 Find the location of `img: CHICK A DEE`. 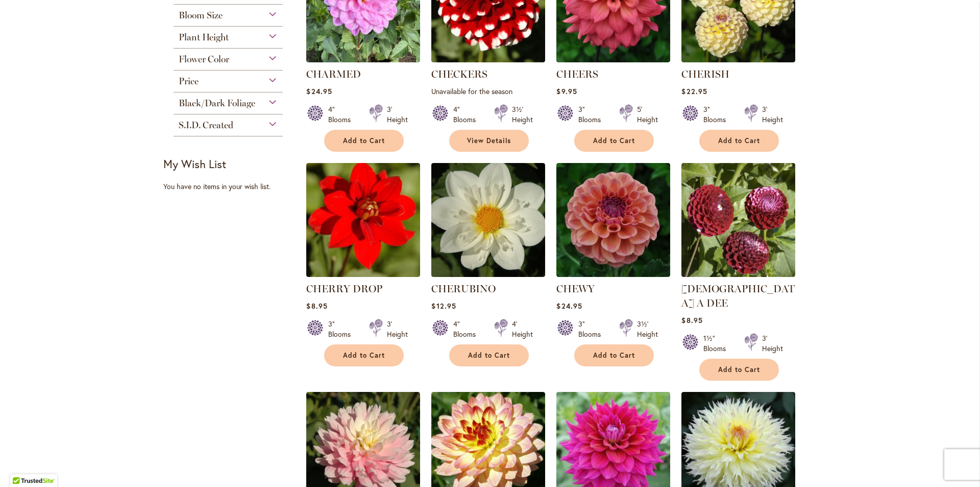

img: CHICK A DEE is located at coordinates (738, 220).